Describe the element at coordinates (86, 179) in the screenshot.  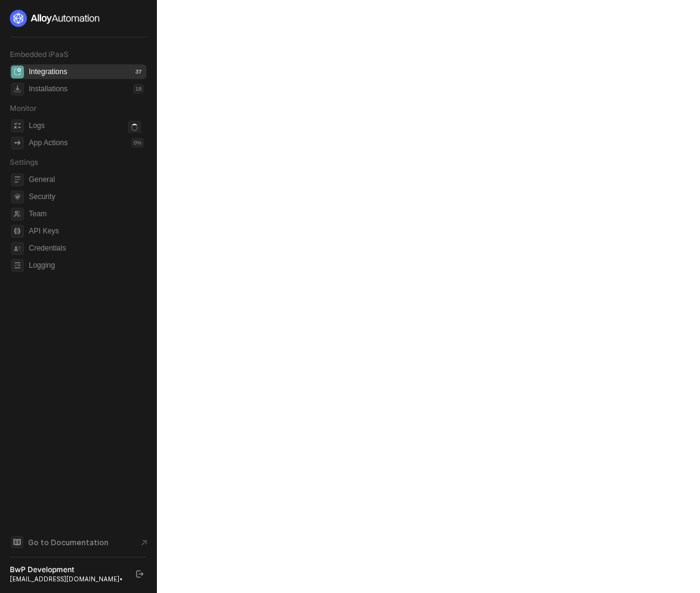
I see `span: General` at that location.